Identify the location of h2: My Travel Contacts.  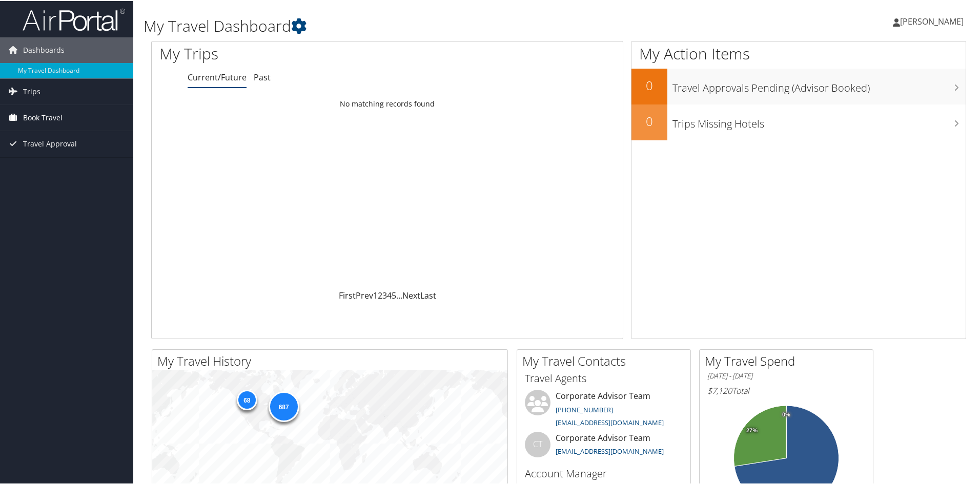
(606, 360).